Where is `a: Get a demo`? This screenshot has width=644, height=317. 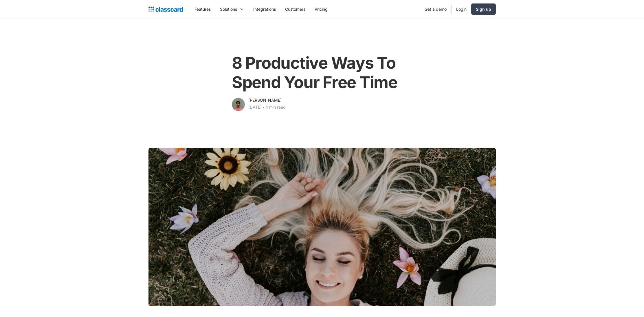
a: Get a demo is located at coordinates (436, 9).